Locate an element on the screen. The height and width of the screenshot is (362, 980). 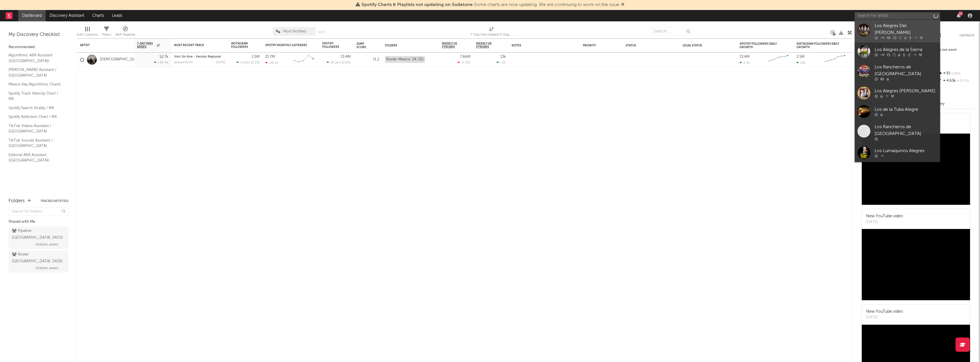
a: Spotify Track Velocity Chart / MX is located at coordinates (36, 96).